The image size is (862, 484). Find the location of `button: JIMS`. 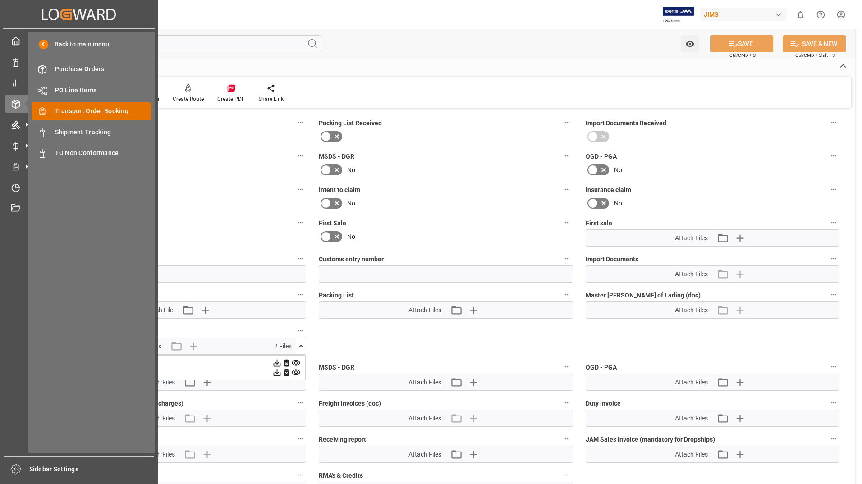

button: JIMS is located at coordinates (745, 14).